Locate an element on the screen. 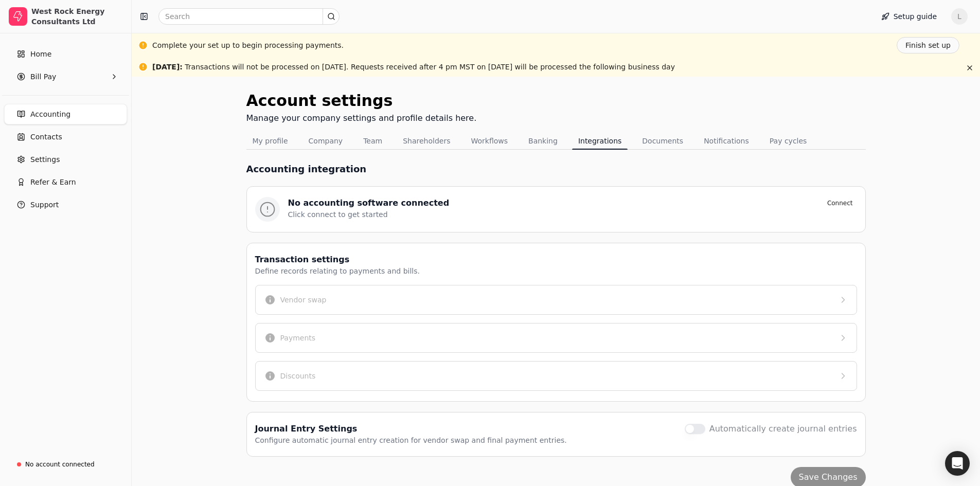  button: My profile is located at coordinates (270, 141).